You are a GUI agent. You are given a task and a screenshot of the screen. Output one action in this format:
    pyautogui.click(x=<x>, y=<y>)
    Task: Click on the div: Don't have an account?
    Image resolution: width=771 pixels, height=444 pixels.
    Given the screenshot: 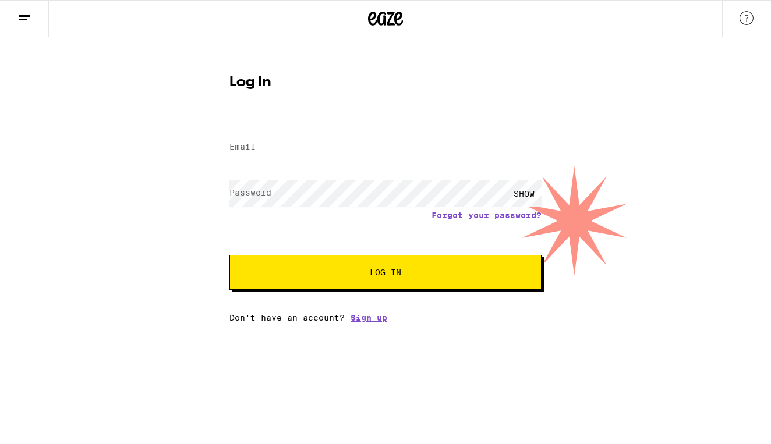 What is the action you would take?
    pyautogui.click(x=385, y=318)
    